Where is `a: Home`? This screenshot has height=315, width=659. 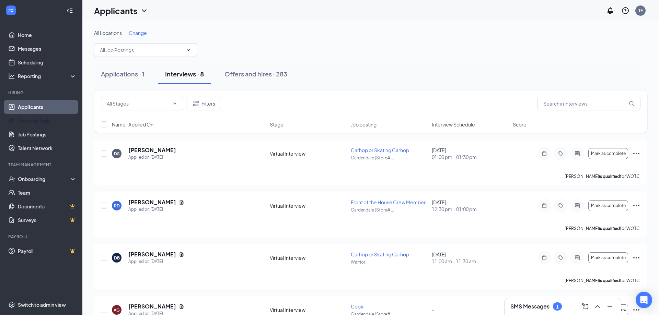 a: Home is located at coordinates (47, 35).